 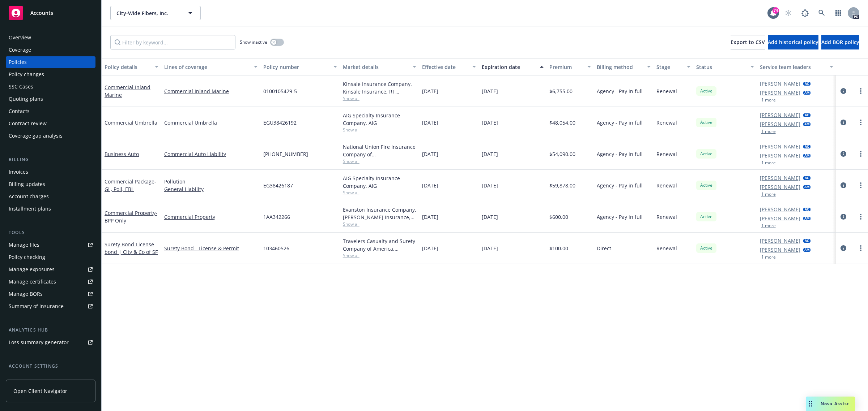 What do you see at coordinates (51, 269) in the screenshot?
I see `span: Manage exposures` at bounding box center [51, 269].